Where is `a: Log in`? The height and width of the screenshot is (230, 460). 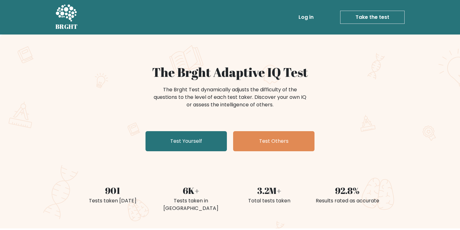 a: Log in is located at coordinates (306, 17).